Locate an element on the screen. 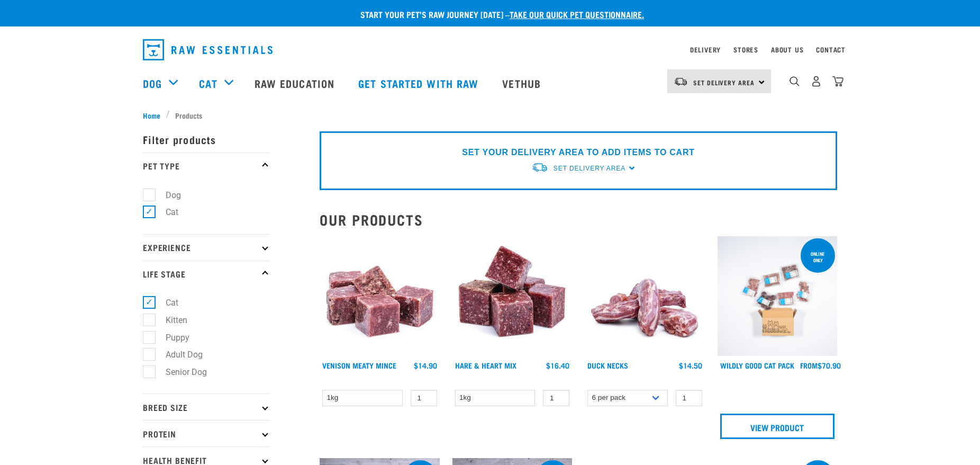 This screenshot has width=980, height=465. a: Vethub is located at coordinates (523, 83).